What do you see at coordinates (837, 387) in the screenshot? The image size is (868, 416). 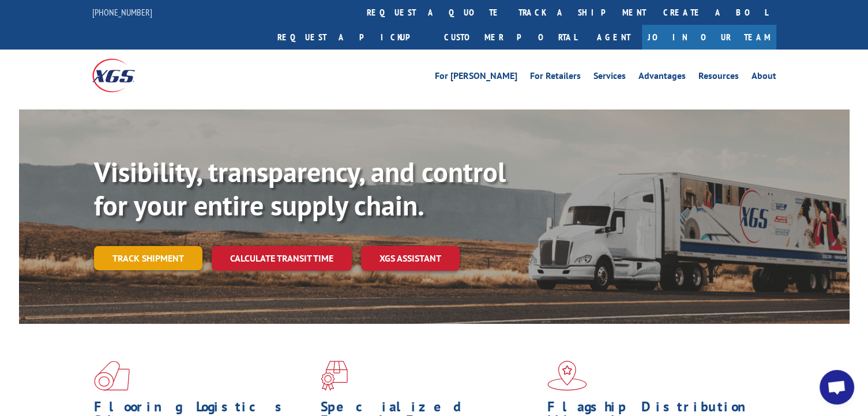 I see `div: Open chat` at bounding box center [837, 387].